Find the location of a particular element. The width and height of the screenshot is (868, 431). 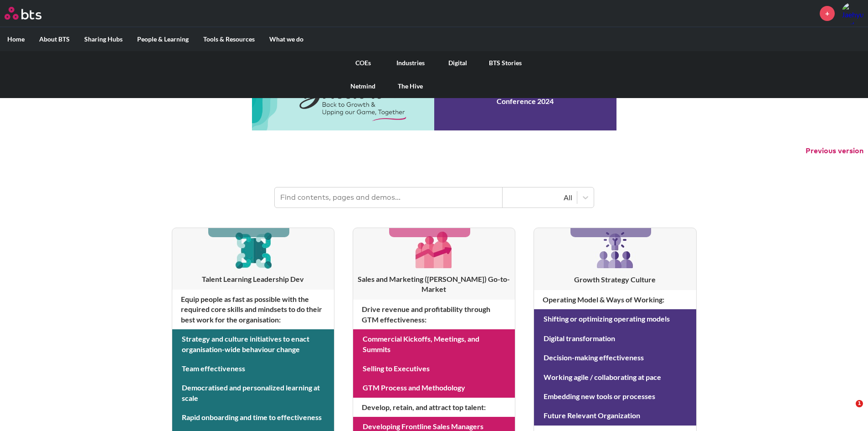

label: Tools & Resources is located at coordinates (229, 39).